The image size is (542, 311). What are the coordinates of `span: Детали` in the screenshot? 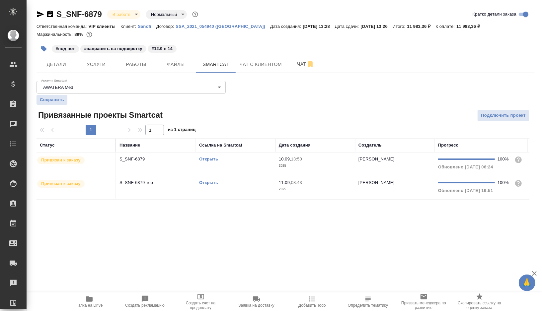 It's located at (56, 64).